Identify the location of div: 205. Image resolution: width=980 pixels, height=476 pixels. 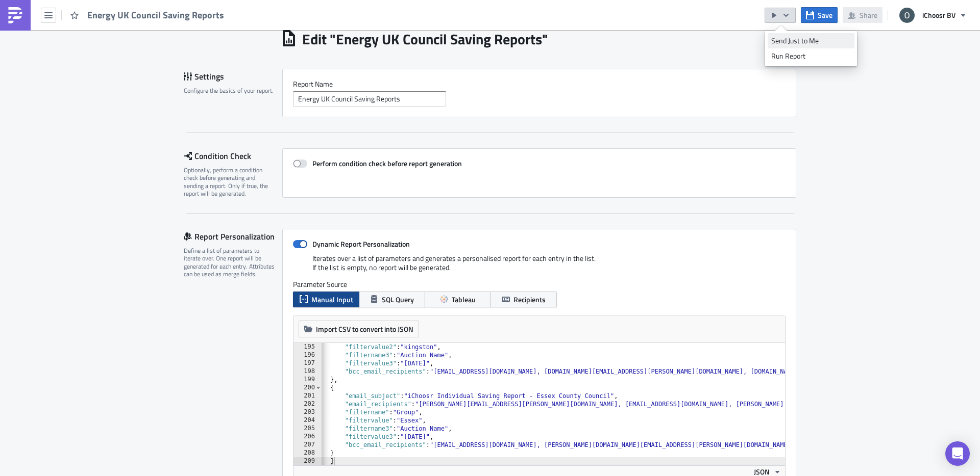
(307, 429).